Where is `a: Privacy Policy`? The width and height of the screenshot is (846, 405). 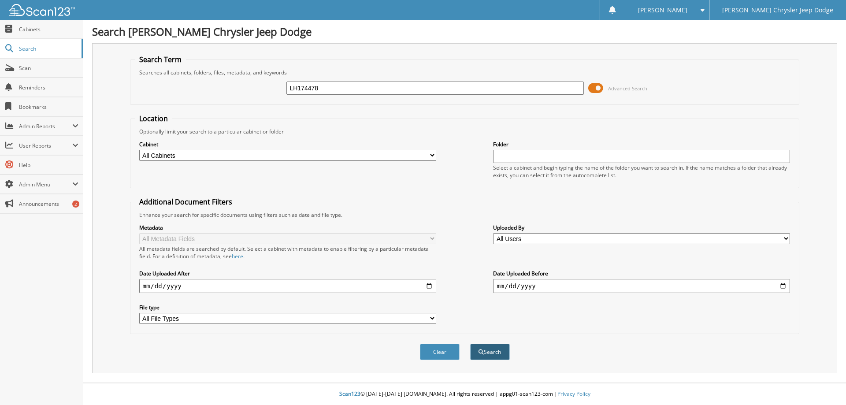 a: Privacy Policy is located at coordinates (574, 394).